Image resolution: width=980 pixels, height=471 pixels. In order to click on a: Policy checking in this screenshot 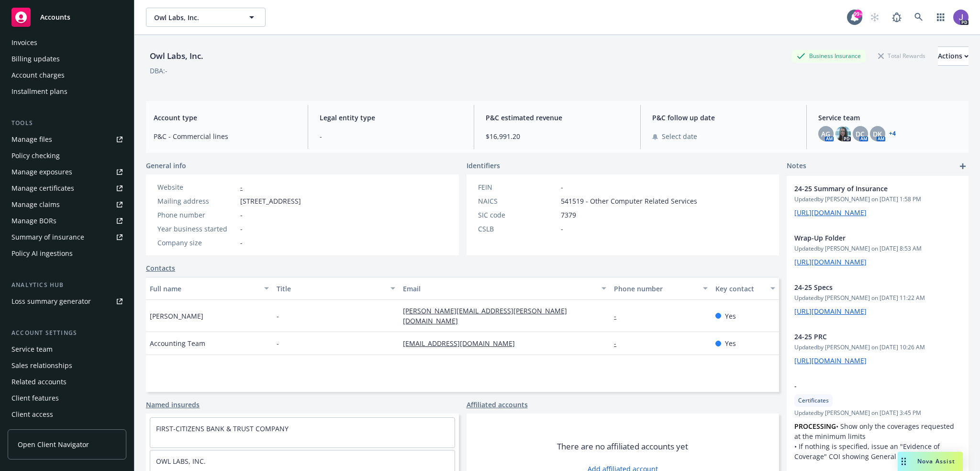, I will do `click(67, 155)`.